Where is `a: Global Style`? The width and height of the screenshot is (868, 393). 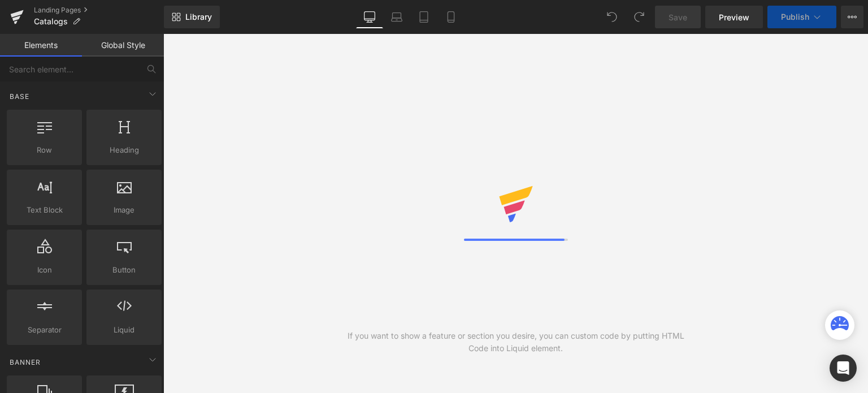
a: Global Style is located at coordinates (122, 45).